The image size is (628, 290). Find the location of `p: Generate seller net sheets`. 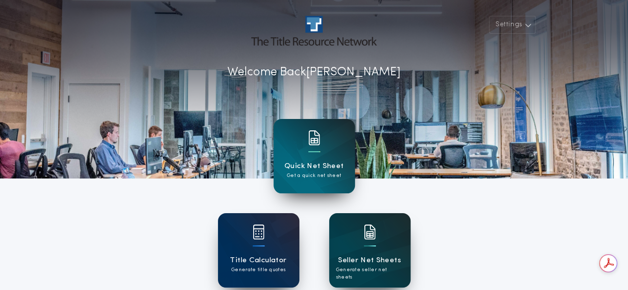

p: Generate seller net sheets is located at coordinates (370, 274).